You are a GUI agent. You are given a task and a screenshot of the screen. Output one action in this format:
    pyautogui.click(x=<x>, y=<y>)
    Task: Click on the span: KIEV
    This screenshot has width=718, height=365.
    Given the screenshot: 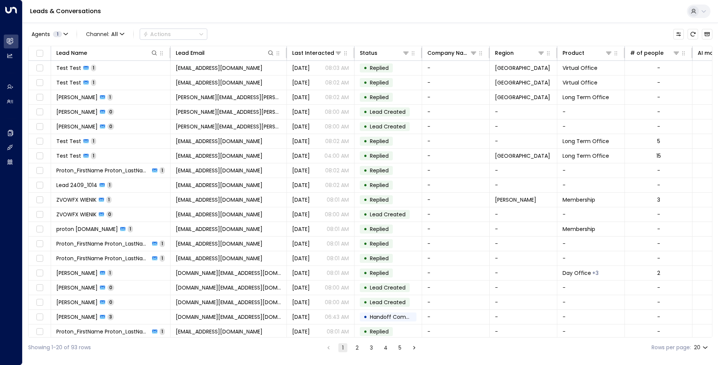 What is the action you would take?
    pyautogui.click(x=522, y=156)
    